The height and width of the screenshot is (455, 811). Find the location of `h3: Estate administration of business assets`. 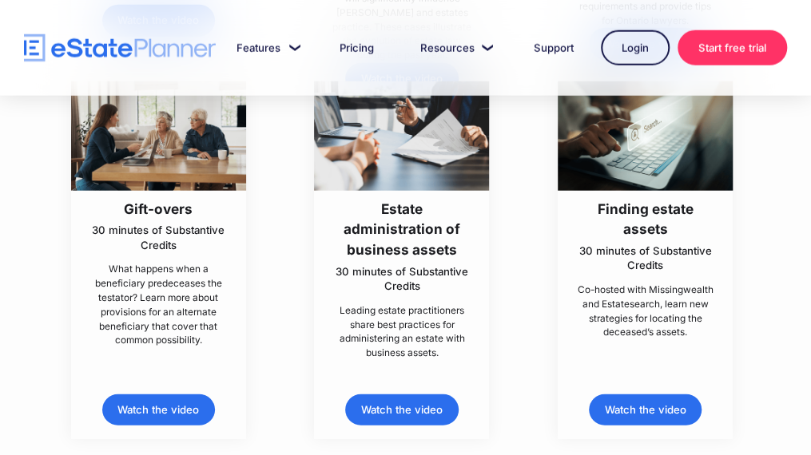

h3: Estate administration of business assets is located at coordinates (402, 229).